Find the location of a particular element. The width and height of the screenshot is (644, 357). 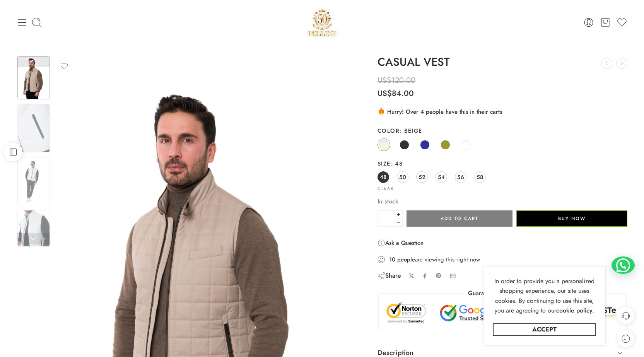

h1: CASUAL VEST is located at coordinates (503, 62).